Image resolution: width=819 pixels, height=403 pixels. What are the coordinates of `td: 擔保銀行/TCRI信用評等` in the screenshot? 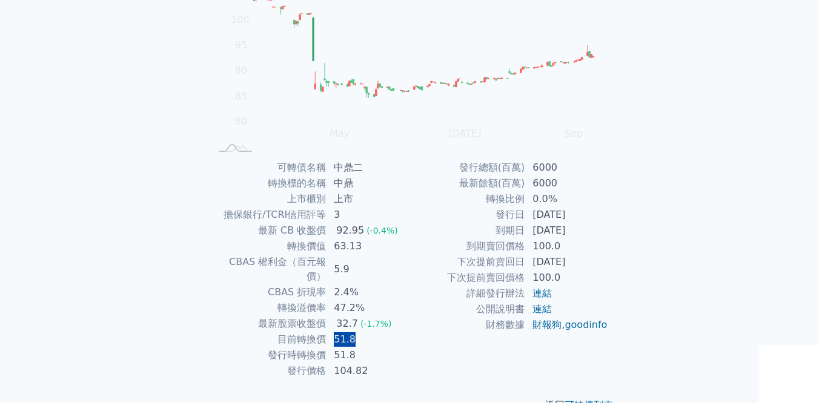 It's located at (268, 215).